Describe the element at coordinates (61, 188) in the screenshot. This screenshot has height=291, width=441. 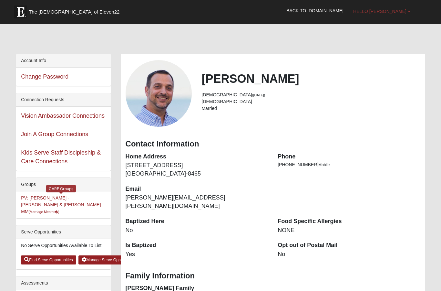
I see `div: CARE Groups` at that location.